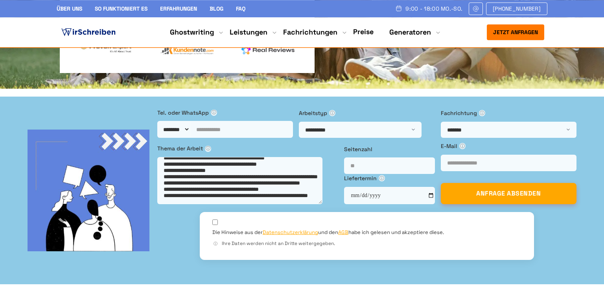  I want to click on a: Ghostwriting, so click(192, 32).